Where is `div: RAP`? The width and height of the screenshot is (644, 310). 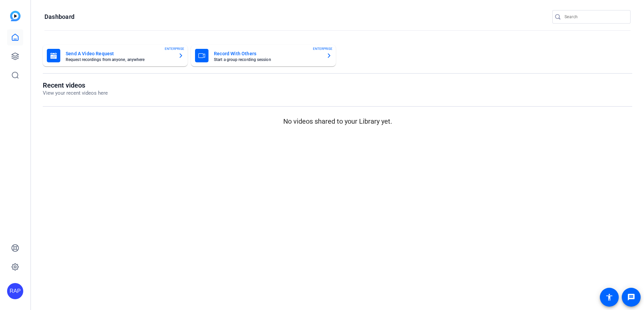 div: RAP is located at coordinates (15, 291).